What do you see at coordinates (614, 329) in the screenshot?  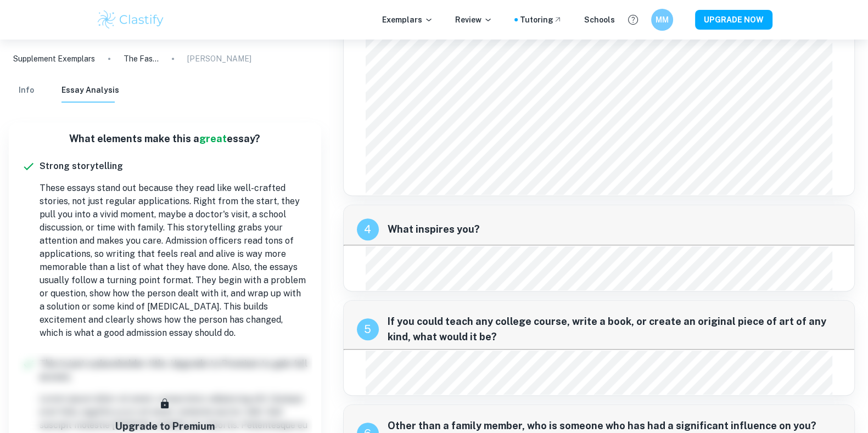 I see `span: If you could teach any college course, write a book, or create an original piece of art of any ki...` at bounding box center [614, 329].